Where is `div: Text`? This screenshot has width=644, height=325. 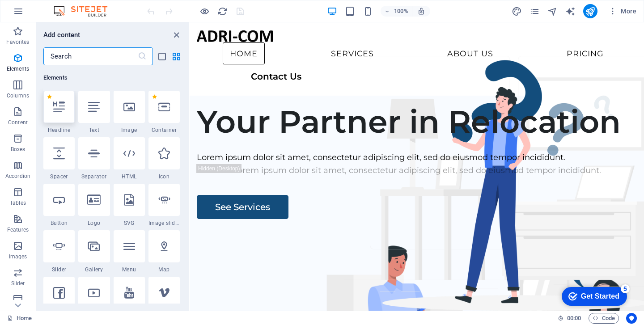 div: Text is located at coordinates (94, 112).